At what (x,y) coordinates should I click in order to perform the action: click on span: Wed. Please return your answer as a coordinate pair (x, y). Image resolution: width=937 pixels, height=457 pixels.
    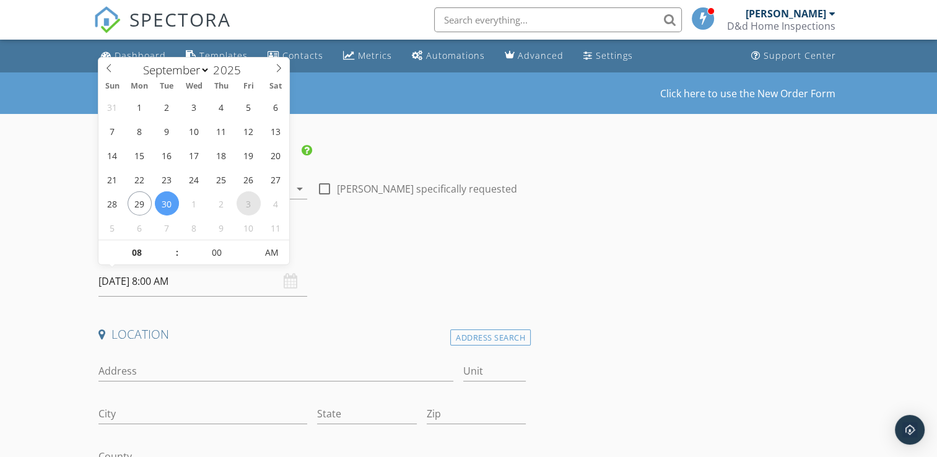
    Looking at the image, I should click on (194, 86).